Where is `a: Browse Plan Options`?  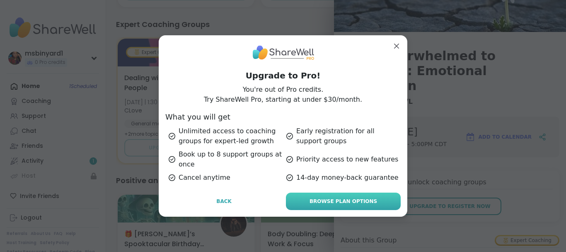 a: Browse Plan Options is located at coordinates (343, 201).